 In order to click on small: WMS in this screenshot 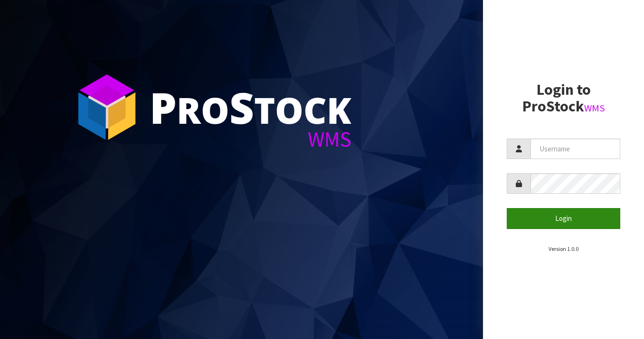, I will do `click(595, 108)`.